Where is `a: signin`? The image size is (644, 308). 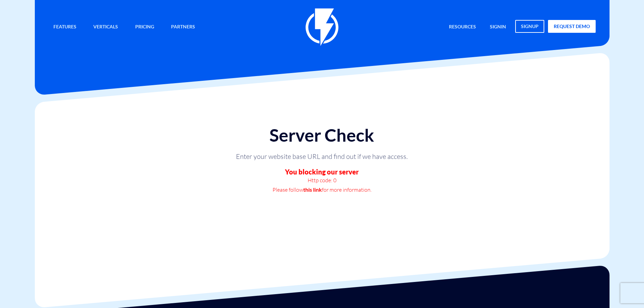 a: signin is located at coordinates (498, 27).